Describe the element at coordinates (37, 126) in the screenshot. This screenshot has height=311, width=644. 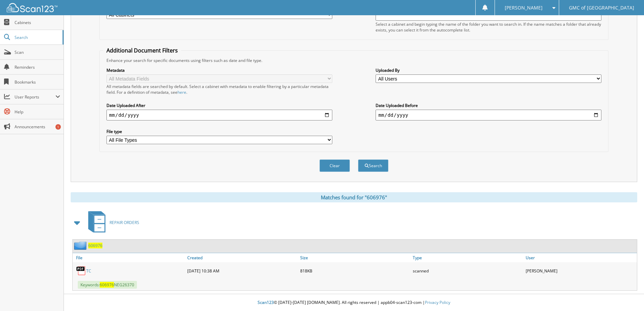
I see `span: Announcements` at that location.